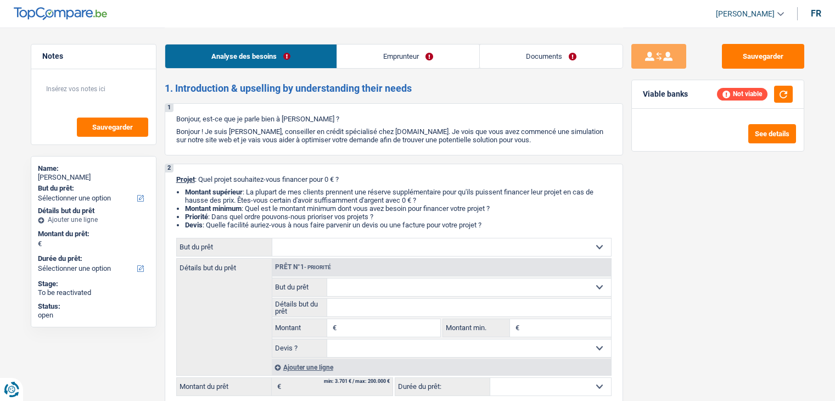 The height and width of the screenshot is (401, 835). I want to click on li: : Quelle facilité auriez-vous à nous faire parvenir un devis ou une facture pour votre projet ?, so click(398, 224).